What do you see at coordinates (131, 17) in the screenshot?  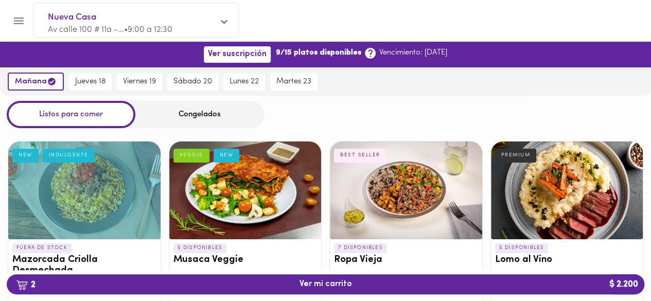 I see `span: Nueva Casa` at bounding box center [131, 17].